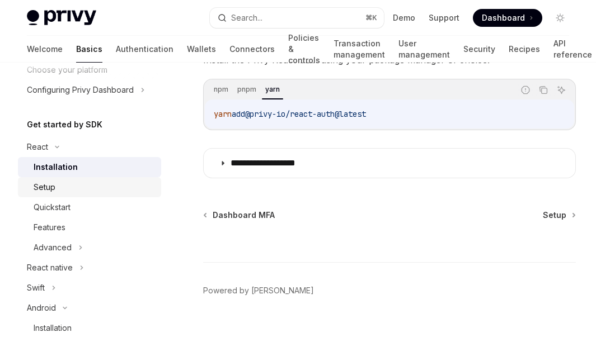  I want to click on button: Search...⌘K, so click(297, 18).